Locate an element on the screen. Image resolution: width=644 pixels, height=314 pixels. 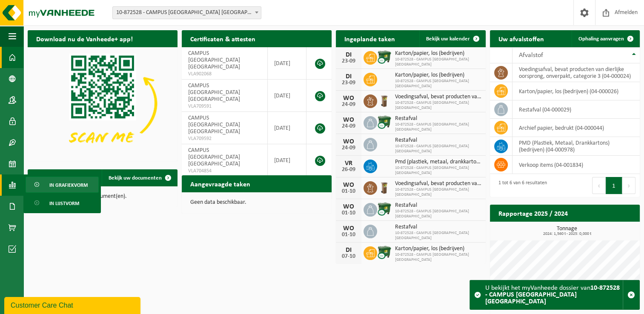
div: 07-10 is located at coordinates (348, 257).